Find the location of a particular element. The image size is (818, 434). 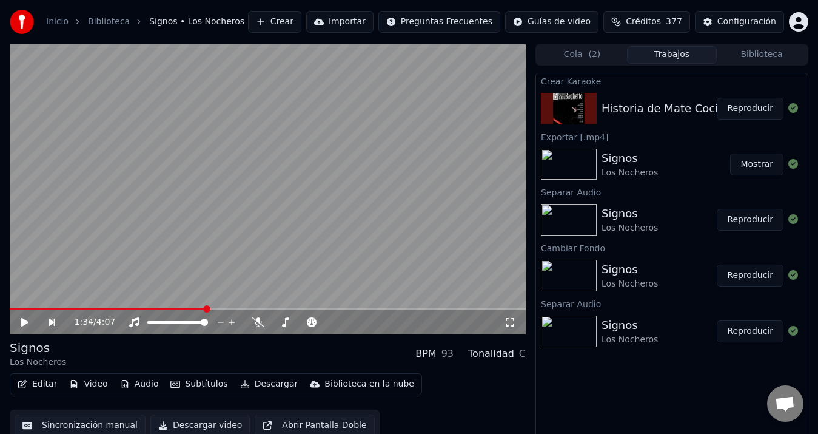

div: Tonalidad is located at coordinates (491, 354).